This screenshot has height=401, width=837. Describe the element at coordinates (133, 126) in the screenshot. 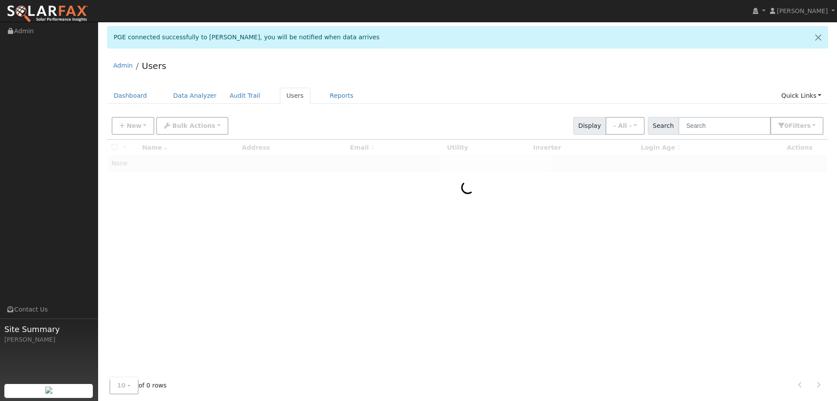

I see `button: New` at that location.